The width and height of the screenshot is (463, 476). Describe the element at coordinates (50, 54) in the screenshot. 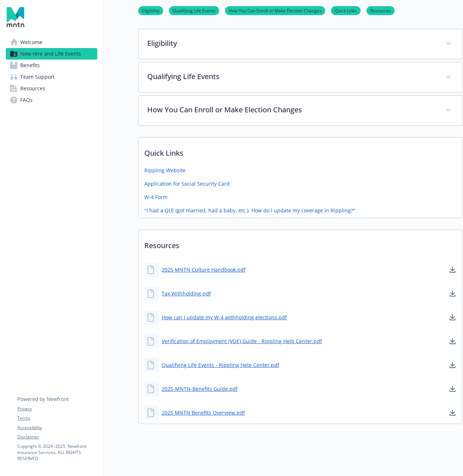

I see `span: New Hire and Life Events` at that location.